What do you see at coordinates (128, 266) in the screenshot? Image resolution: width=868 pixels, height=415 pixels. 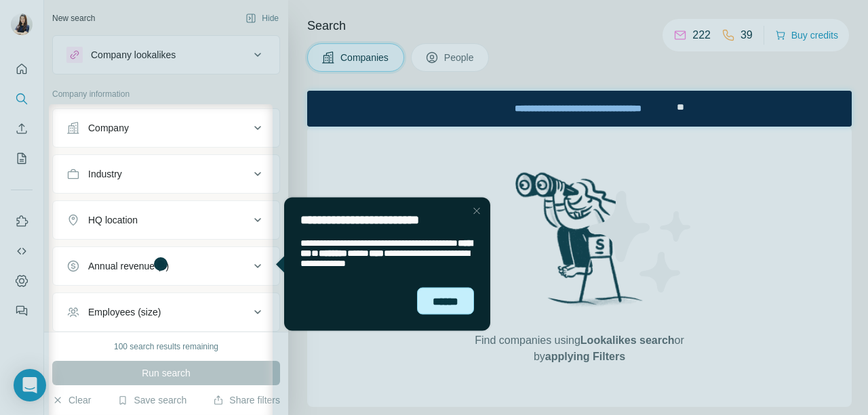 I see `div: Annual revenue ($)` at bounding box center [128, 266].